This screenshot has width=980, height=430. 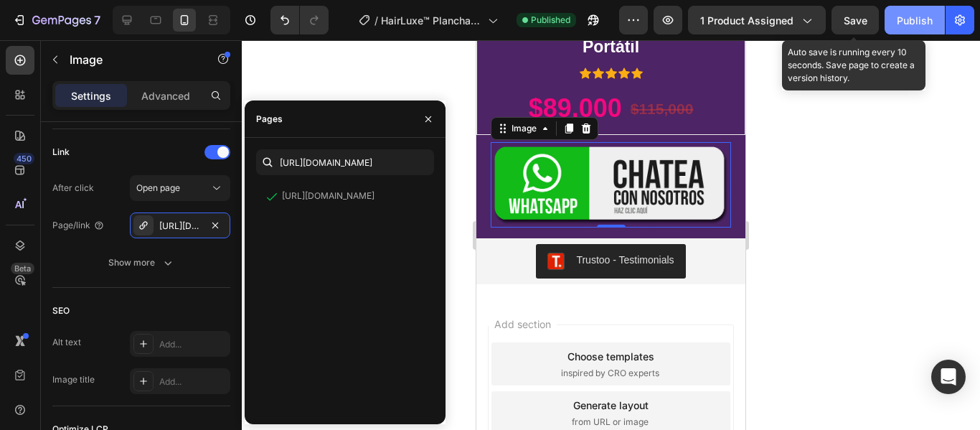 I want to click on p: Image, so click(x=131, y=60).